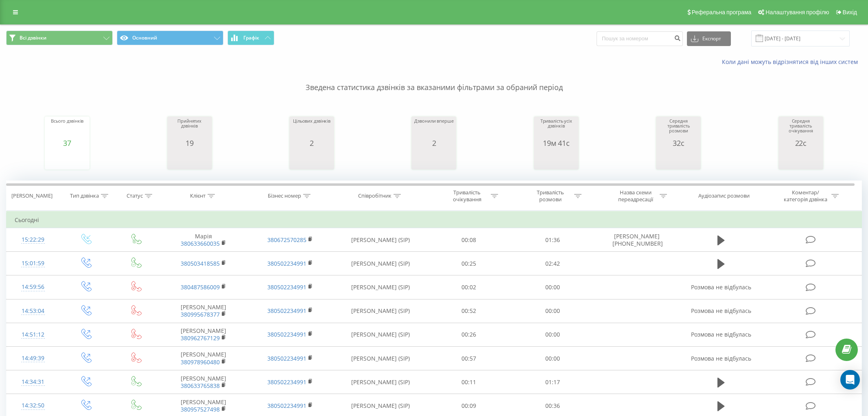 The width and height of the screenshot is (868, 416). I want to click on p: Зведена статистика дзвінків за вказаними фільтрами за обраний період, so click(434, 80).